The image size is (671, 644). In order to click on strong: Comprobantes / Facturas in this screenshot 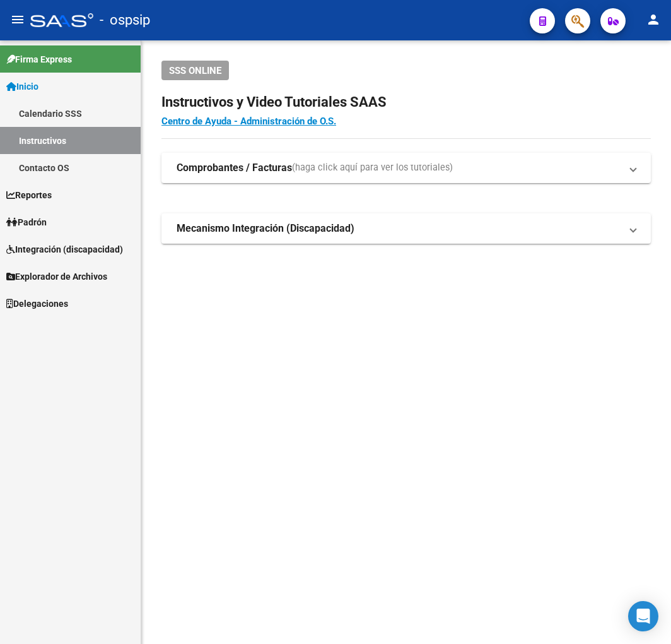, I will do `click(234, 168)`.